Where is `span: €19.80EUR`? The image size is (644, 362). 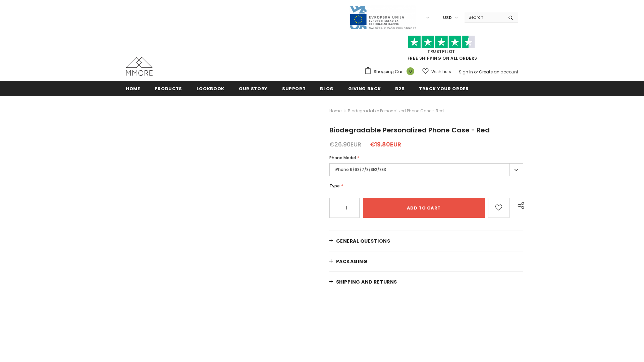
span: €19.80EUR is located at coordinates (385, 144).